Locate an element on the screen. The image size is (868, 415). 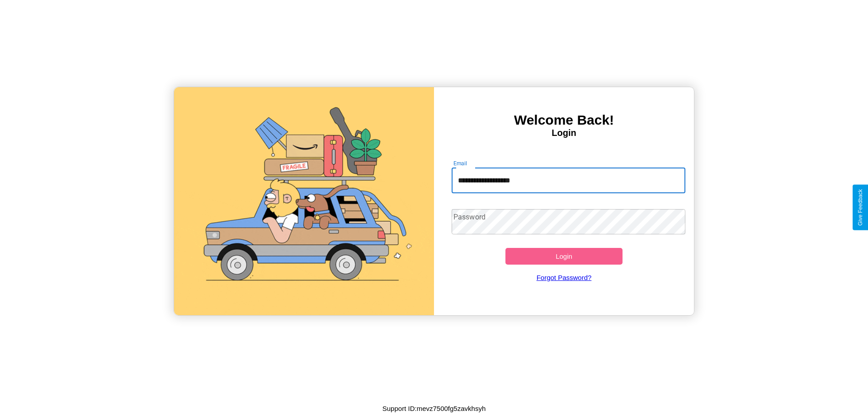
h4: Login is located at coordinates (564, 133).